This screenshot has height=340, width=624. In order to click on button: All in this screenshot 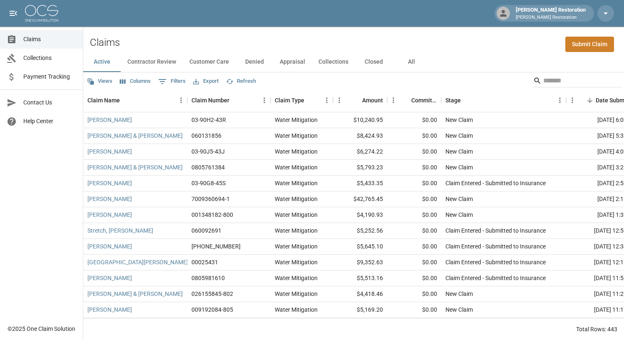, I will do `click(411, 62)`.